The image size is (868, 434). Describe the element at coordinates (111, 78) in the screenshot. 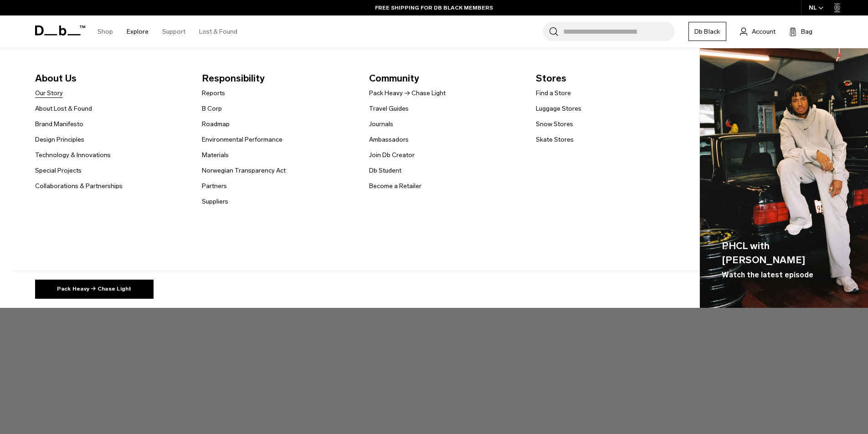

I see `span: About Us` at that location.